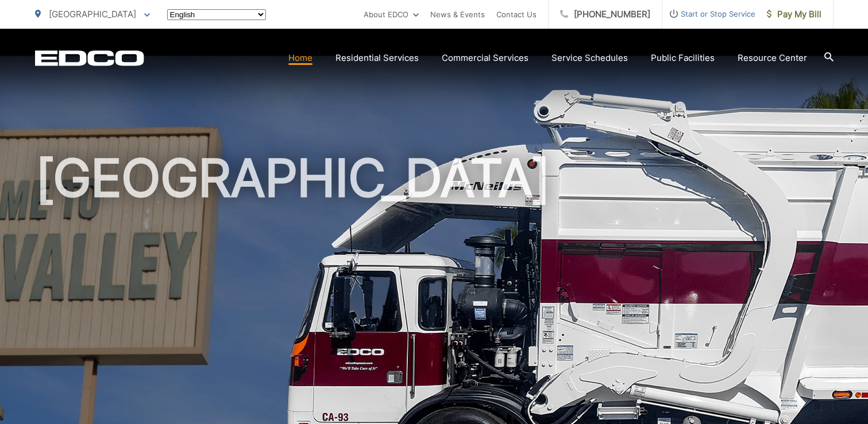 The image size is (868, 424). What do you see at coordinates (301, 58) in the screenshot?
I see `a: Home` at bounding box center [301, 58].